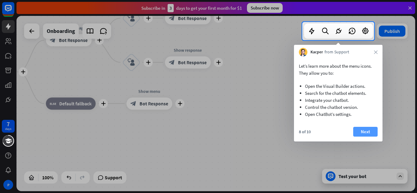 This screenshot has height=193, width=417. Describe the element at coordinates (304, 132) in the screenshot. I see `div: 8 of 10` at that location.